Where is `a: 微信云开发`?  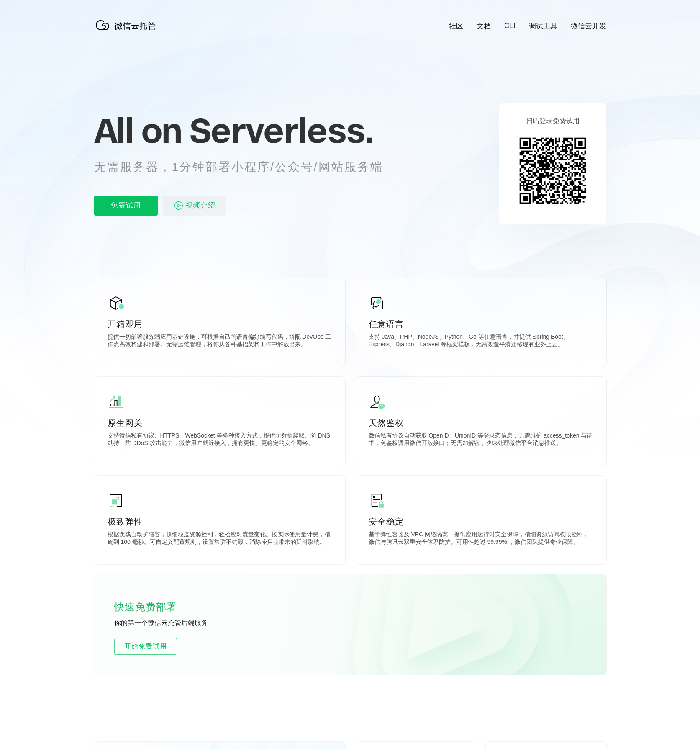 a: 微信云开发 is located at coordinates (588, 26).